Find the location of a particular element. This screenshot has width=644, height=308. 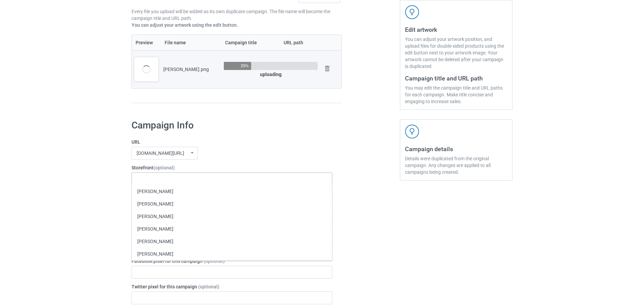

th: Campaign title is located at coordinates (251, 42).